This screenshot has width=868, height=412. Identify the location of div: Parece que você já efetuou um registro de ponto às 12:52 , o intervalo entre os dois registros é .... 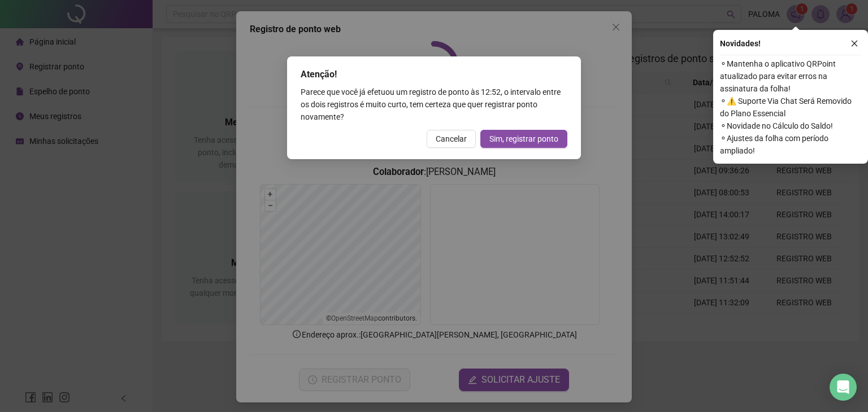
(434, 104).